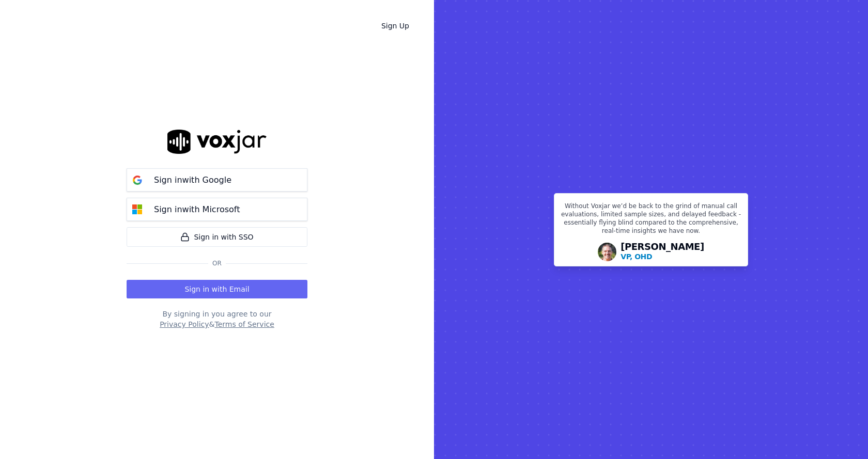  I want to click on img: logo, so click(217, 141).